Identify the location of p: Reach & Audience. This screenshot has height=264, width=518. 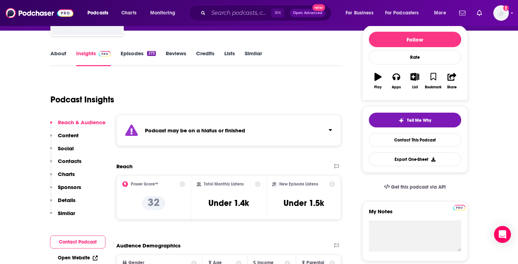
(81, 122).